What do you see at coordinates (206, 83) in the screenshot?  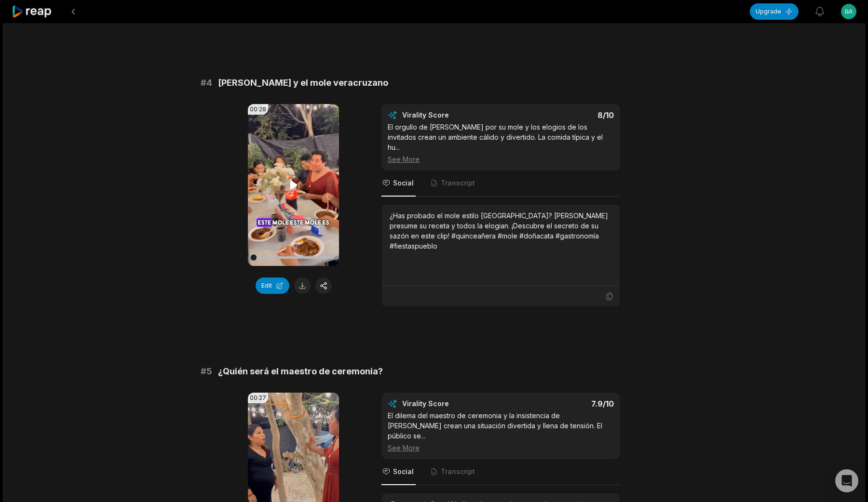 I see `span: # 4` at bounding box center [206, 83].